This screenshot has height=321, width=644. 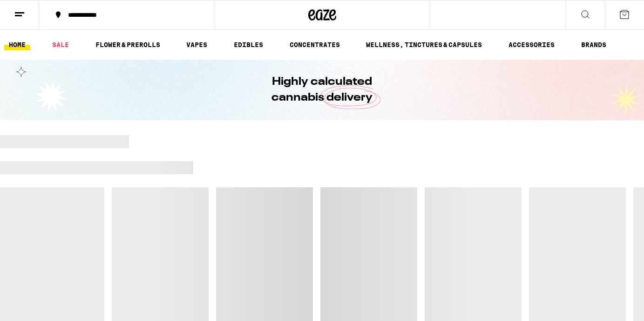 What do you see at coordinates (424, 45) in the screenshot?
I see `a: WELLNESS, TINCTURES & CAPSULES` at bounding box center [424, 45].